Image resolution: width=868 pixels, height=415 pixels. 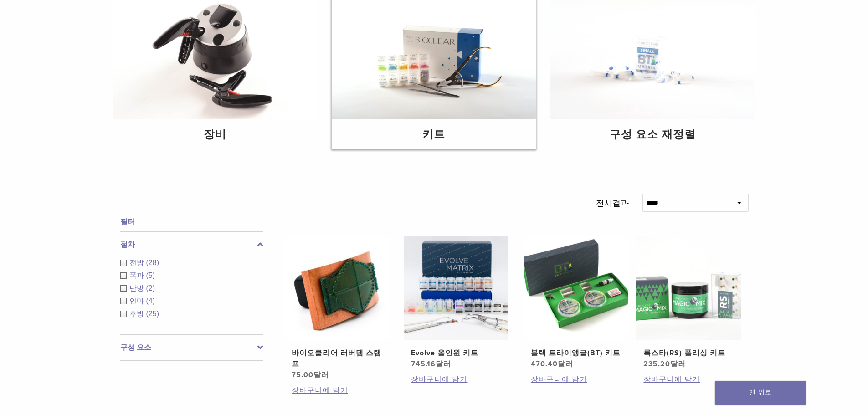 I want to click on font: (25), so click(x=152, y=314).